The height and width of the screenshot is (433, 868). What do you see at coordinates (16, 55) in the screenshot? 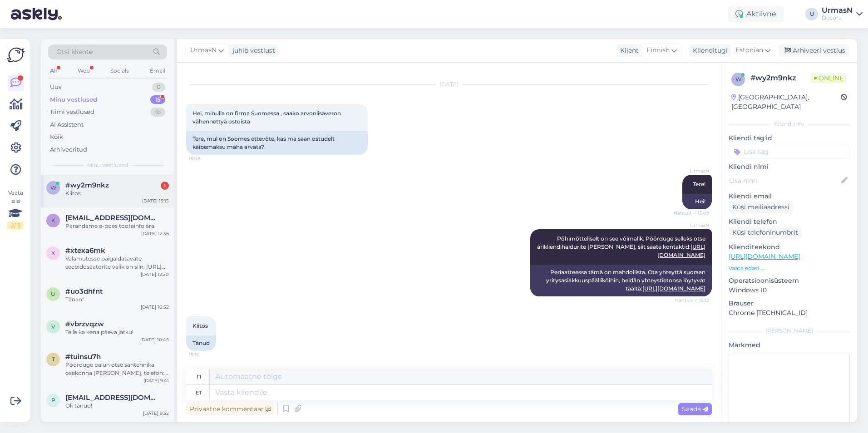
I see `img: Askly Logo` at bounding box center [16, 55].